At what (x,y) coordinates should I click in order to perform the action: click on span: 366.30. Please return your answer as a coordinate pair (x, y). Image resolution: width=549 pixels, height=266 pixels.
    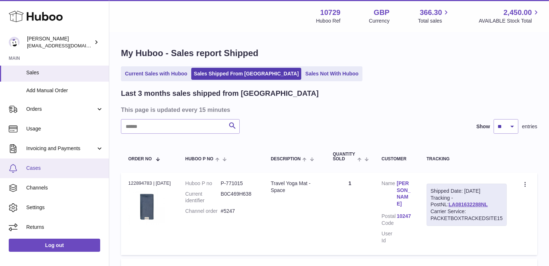
    Looking at the image, I should click on (430, 12).